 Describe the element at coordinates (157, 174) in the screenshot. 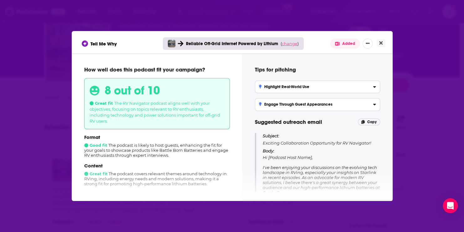

I see `div: The podcast covers relevant themes around technology in RVing, including energy needs and modern ...` at that location.